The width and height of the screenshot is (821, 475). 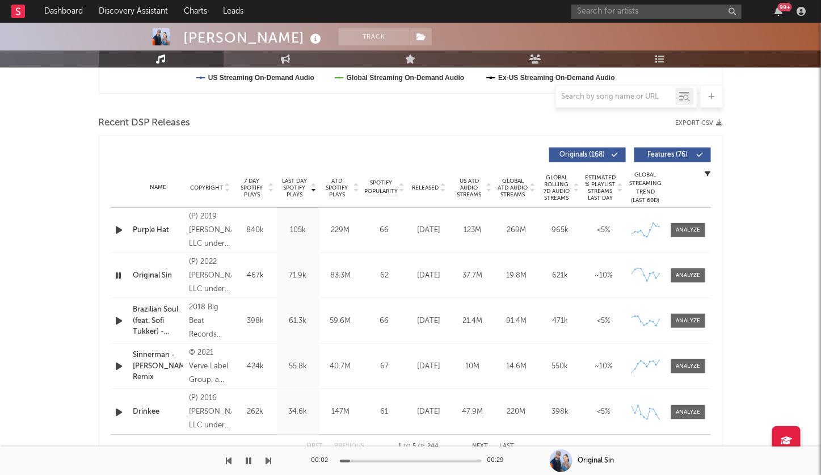 What do you see at coordinates (699, 123) in the screenshot?
I see `button: Export CSV` at bounding box center [699, 123].